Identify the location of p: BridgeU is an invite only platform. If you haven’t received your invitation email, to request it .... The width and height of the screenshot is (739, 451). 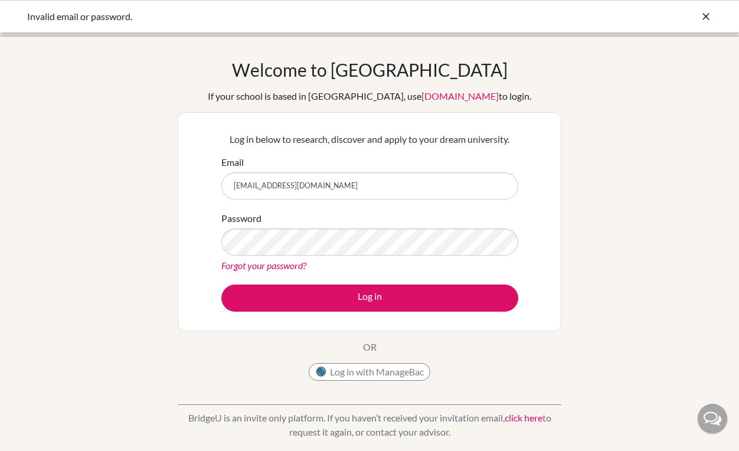
(369, 425).